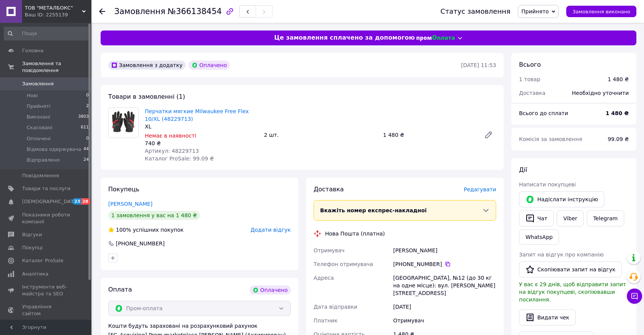  I want to click on span: У вас є 29 днів, щоб відправити запит на відгук покупцеві, скопіювавши посилання., so click(573, 291).